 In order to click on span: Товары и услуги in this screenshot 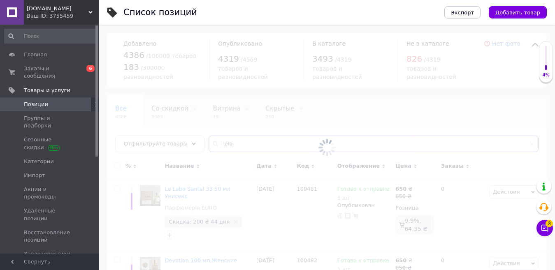, I will do `click(47, 91)`.